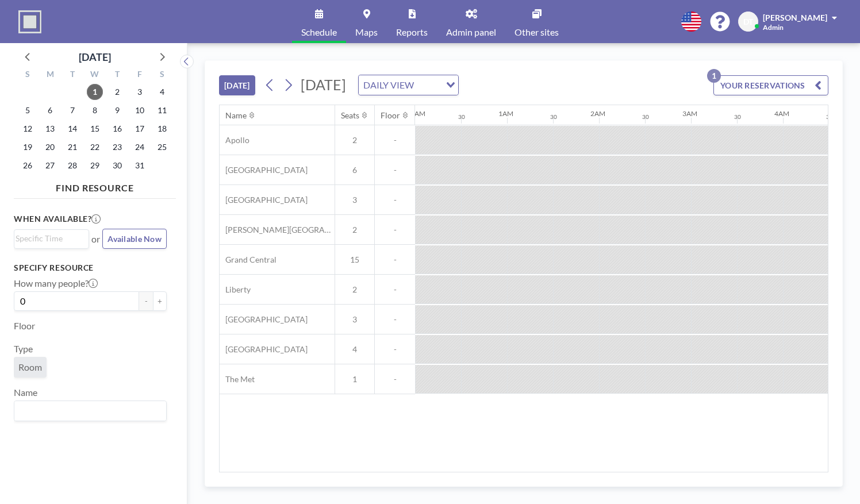  What do you see at coordinates (117, 166) in the screenshot?
I see `span: Thursday, October 30, 2025` at bounding box center [117, 166].